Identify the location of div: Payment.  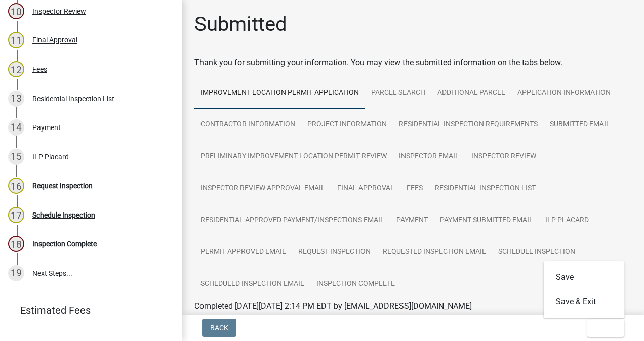
(47, 127).